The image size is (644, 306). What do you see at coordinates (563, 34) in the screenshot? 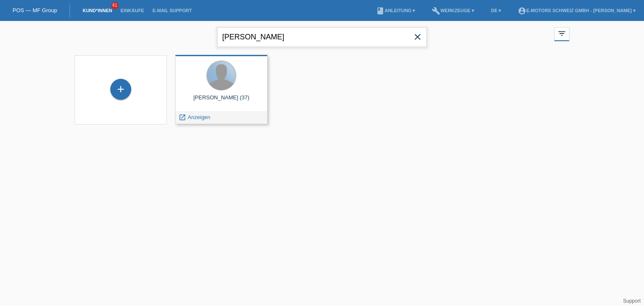
I see `i: filter_list` at bounding box center [563, 34].